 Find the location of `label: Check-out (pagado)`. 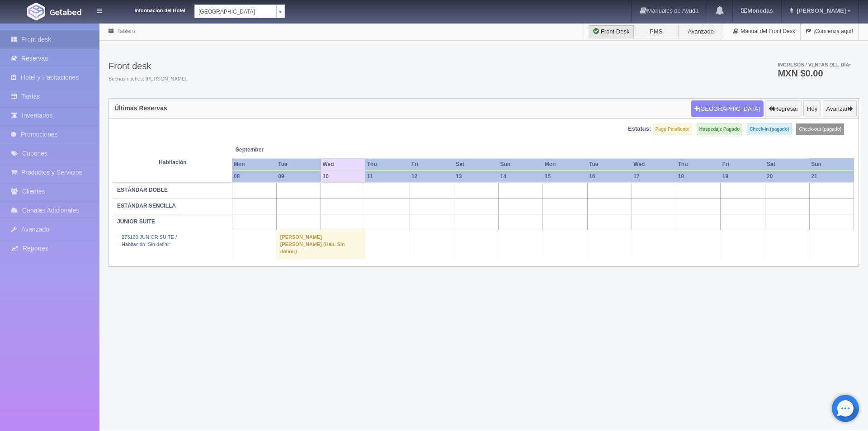

label: Check-out (pagado) is located at coordinates (820, 129).